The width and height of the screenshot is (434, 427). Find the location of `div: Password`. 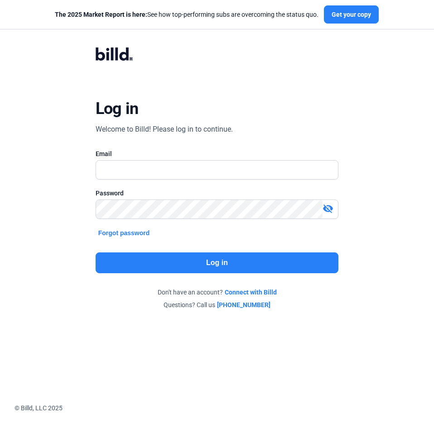

div: Password is located at coordinates (217, 193).